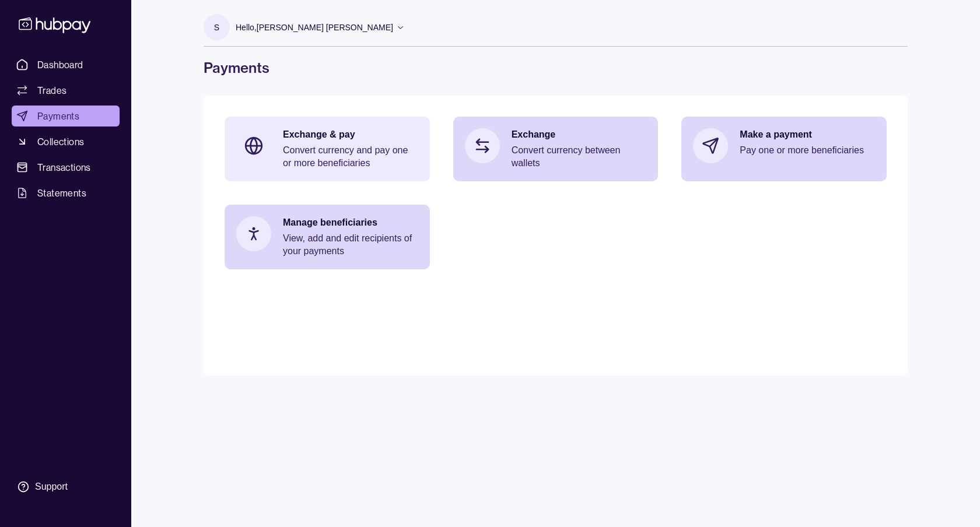 The image size is (980, 527). What do you see at coordinates (65, 64) in the screenshot?
I see `a: Dashboard` at bounding box center [65, 64].